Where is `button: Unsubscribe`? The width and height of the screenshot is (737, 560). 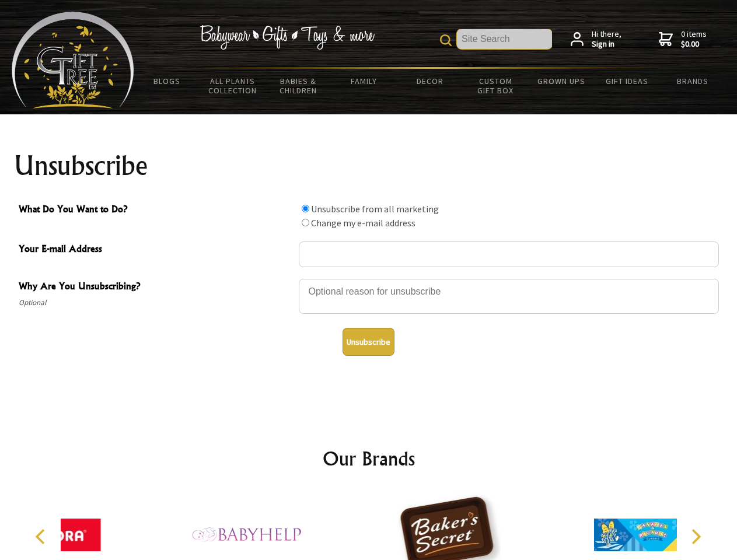 button: Unsubscribe is located at coordinates (368, 342).